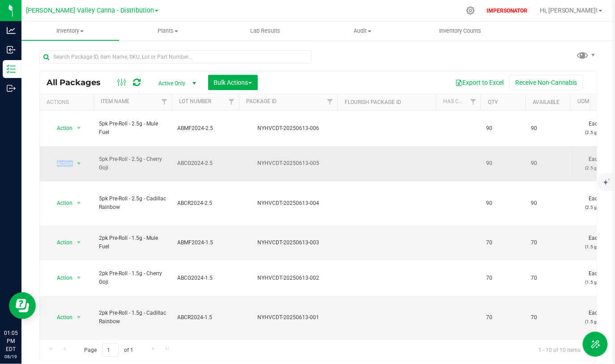  I want to click on a: Inventory Counts, so click(460, 31).